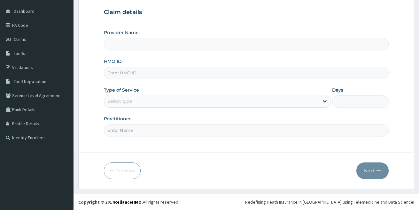 The height and width of the screenshot is (210, 419). I want to click on strong: Copyright © 2017 ., so click(110, 202).